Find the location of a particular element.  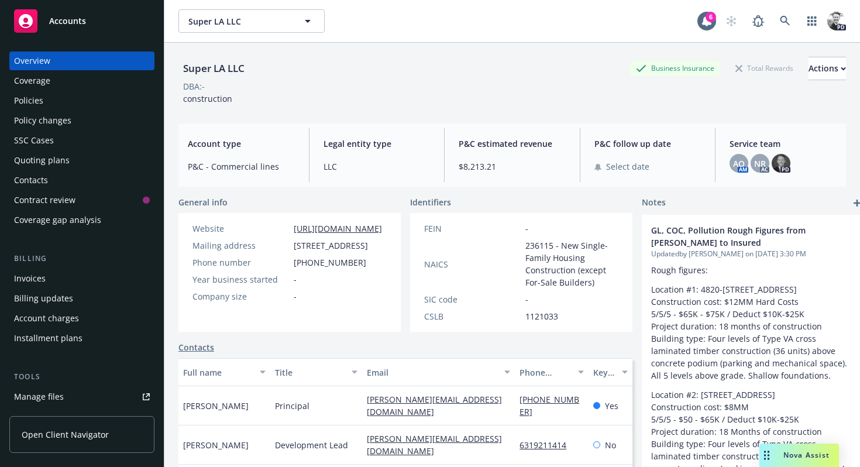

div: DBA: - is located at coordinates (194, 86).